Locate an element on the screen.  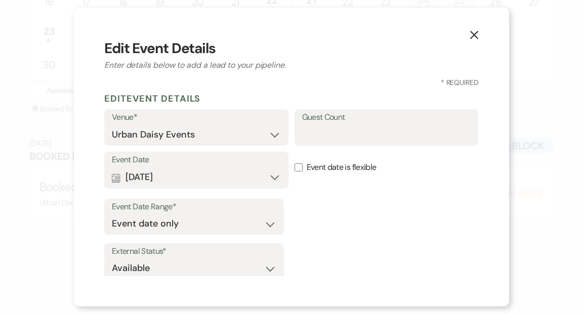
h2: Enter details below to add a lead to your pipeline. is located at coordinates (291, 65).